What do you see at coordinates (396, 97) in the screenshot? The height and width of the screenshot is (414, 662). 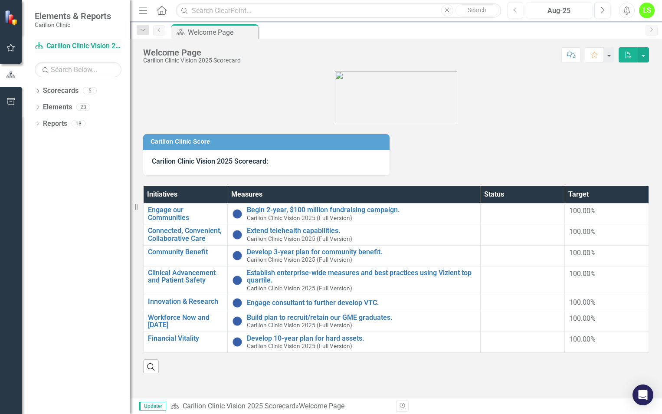 I see `img: carilion%20clinic%20logo%202.0.png` at bounding box center [396, 97].